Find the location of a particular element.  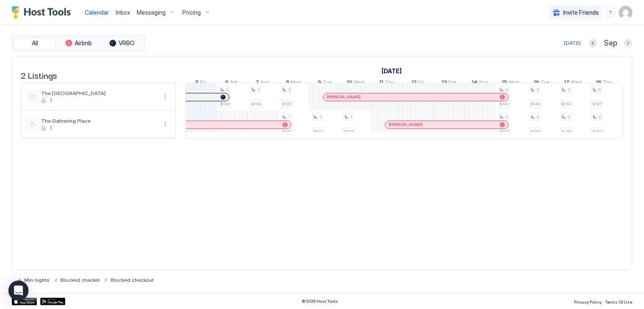

span: Mon is located at coordinates (514, 83).